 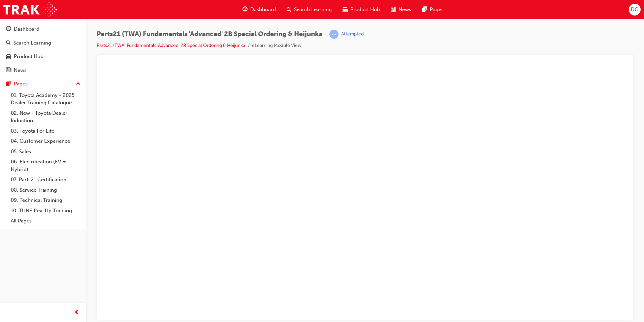 What do you see at coordinates (263, 9) in the screenshot?
I see `span: Dashboard` at bounding box center [263, 9].